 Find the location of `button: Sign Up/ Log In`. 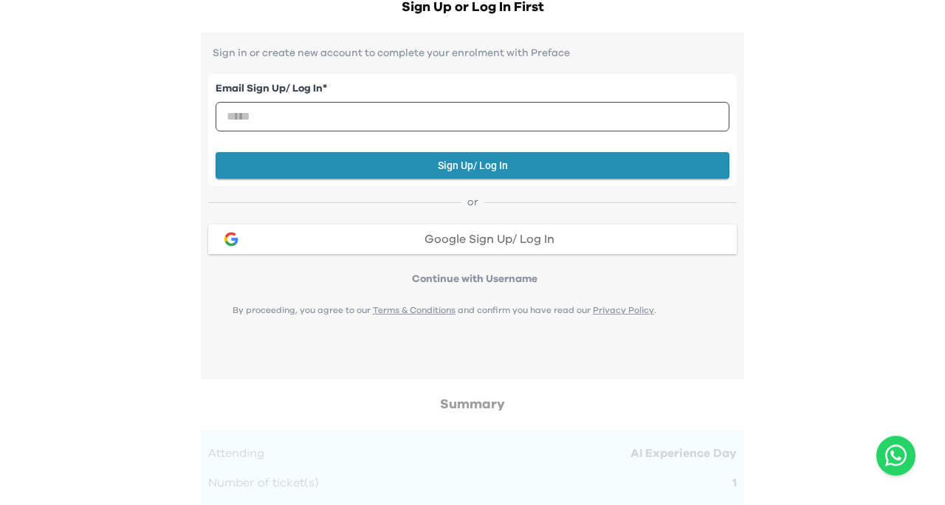

button: Sign Up/ Log In is located at coordinates (473, 165).